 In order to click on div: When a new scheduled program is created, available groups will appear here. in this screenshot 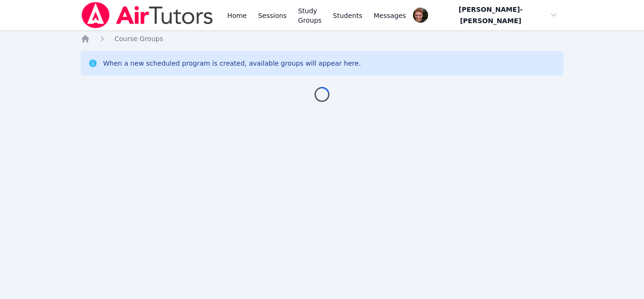, I will do `click(232, 64)`.